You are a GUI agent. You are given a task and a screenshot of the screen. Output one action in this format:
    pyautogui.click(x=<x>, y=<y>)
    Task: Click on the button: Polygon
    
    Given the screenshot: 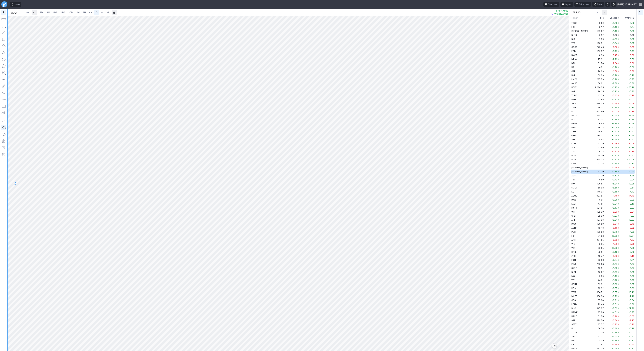 What is the action you would take?
    pyautogui.click(x=4, y=66)
    